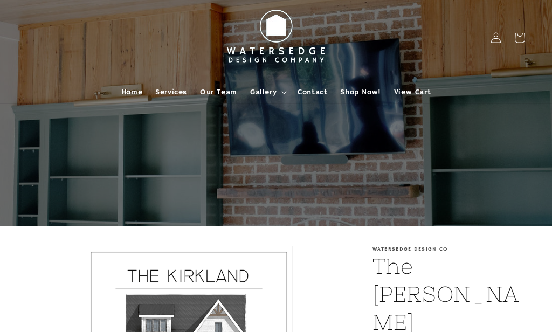 The height and width of the screenshot is (332, 552). What do you see at coordinates (312, 92) in the screenshot?
I see `a: Contact` at bounding box center [312, 92].